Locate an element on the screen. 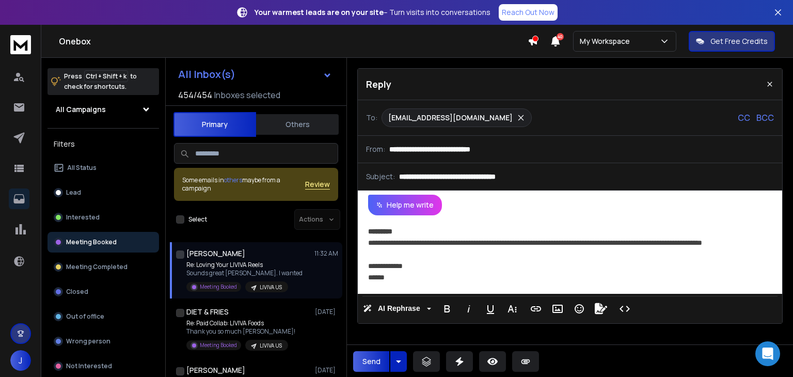 Image resolution: width=793 pixels, height=377 pixels. button: Review is located at coordinates (317, 184).